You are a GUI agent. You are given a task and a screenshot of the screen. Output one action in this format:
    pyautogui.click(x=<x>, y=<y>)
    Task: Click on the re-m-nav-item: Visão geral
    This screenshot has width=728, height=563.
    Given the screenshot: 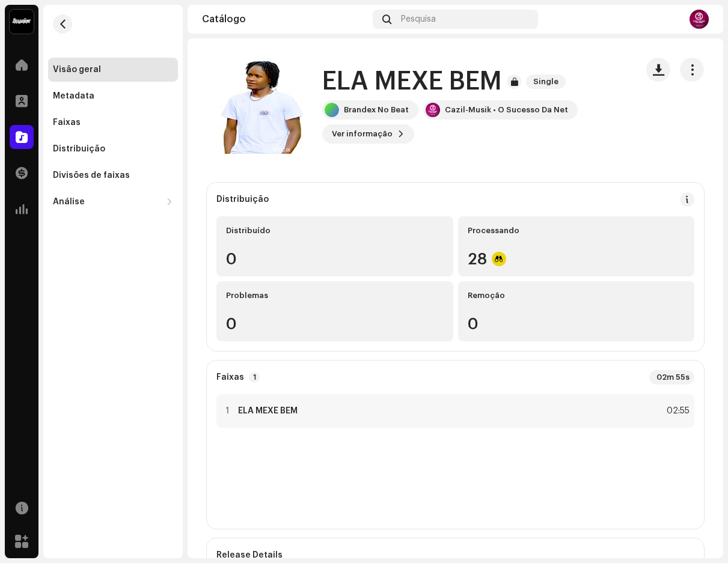 What is the action you would take?
    pyautogui.click(x=113, y=70)
    